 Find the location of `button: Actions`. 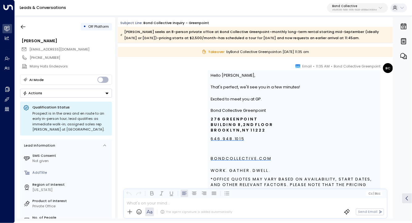

button: Actions is located at coordinates (66, 93).